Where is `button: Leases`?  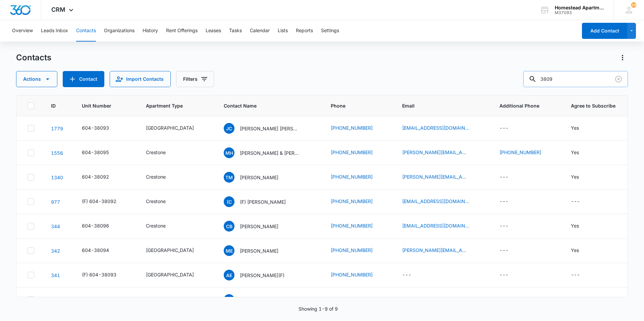 button: Leases is located at coordinates (213, 31).